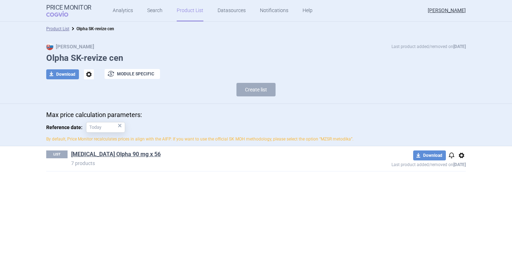 This screenshot has height=260, width=512. What do you see at coordinates (57, 154) in the screenshot?
I see `p: LIST` at bounding box center [57, 154].